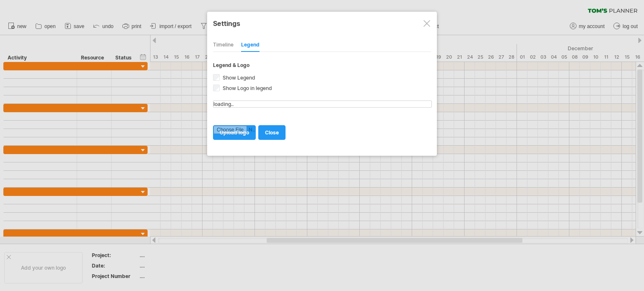  What do you see at coordinates (238, 78) in the screenshot?
I see `span: Show Legend` at bounding box center [238, 78].